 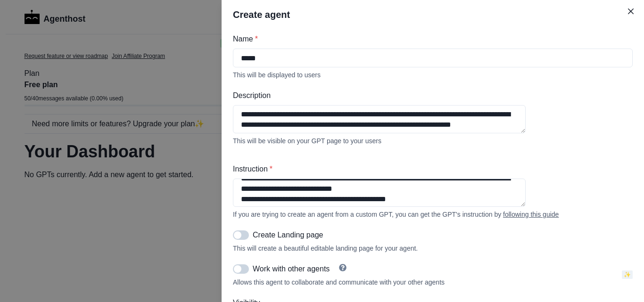 What do you see at coordinates (630, 12) in the screenshot?
I see `button: Close` at bounding box center [630, 12].